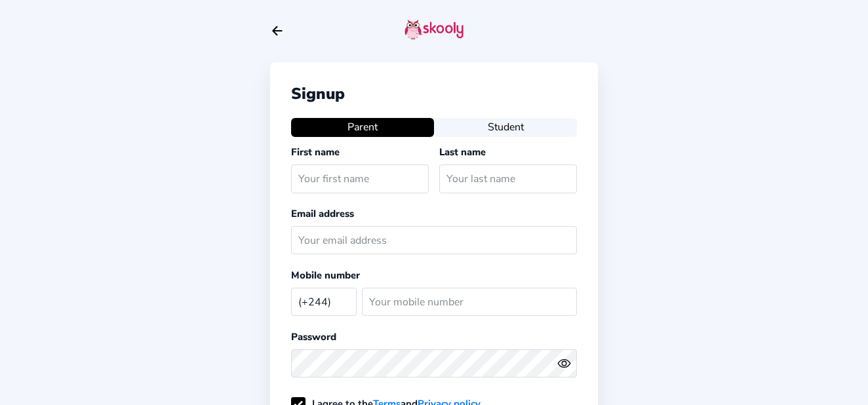 Image resolution: width=868 pixels, height=405 pixels. Describe the element at coordinates (434, 240) in the screenshot. I see `input: Your email address` at that location.